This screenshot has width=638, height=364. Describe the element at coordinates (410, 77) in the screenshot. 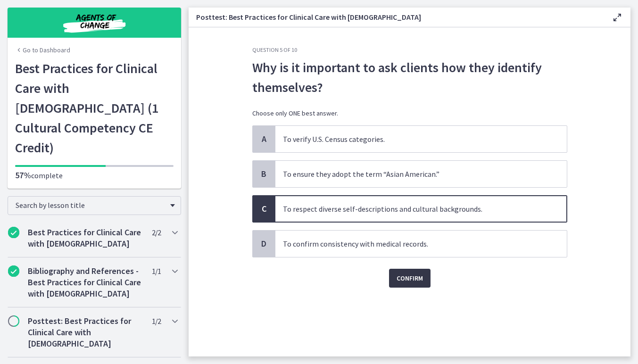

I see `span: Why is it important to ask clients how they identify themselves?` at that location.